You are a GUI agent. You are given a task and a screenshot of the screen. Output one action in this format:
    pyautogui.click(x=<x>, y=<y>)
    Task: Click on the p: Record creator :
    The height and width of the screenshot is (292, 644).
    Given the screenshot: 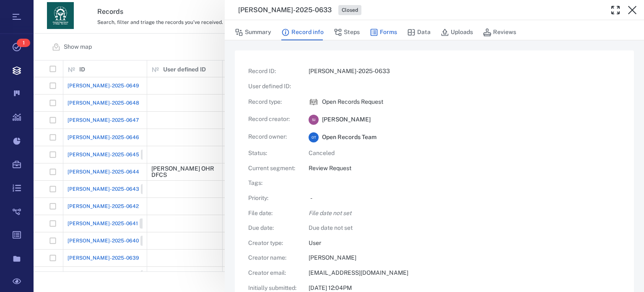 What is the action you would take?
    pyautogui.click(x=273, y=119)
    